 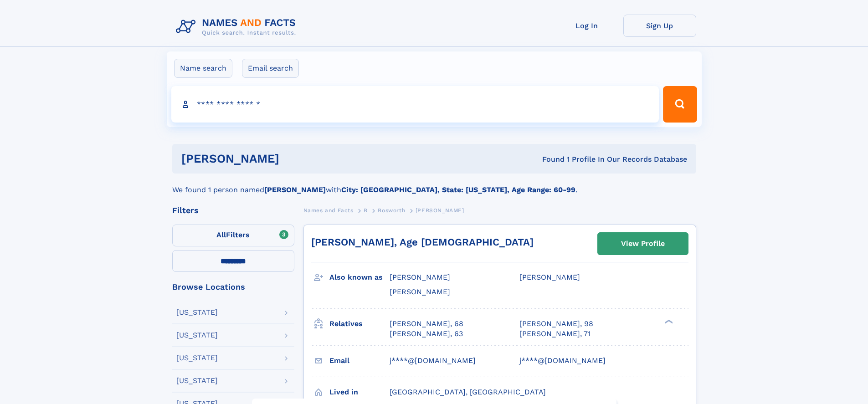 What do you see at coordinates (233, 236) in the screenshot?
I see `label: Filters` at bounding box center [233, 236].